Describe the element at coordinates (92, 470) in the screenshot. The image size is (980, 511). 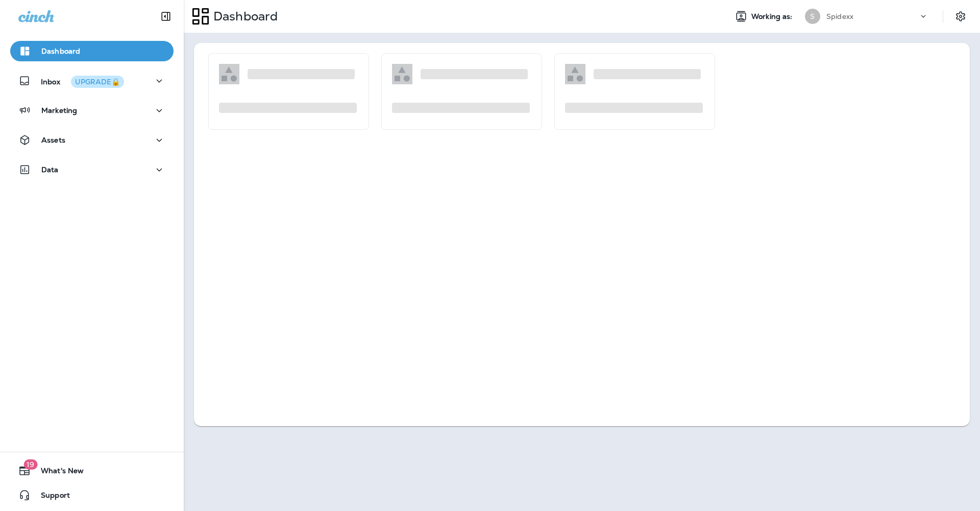
I see `button: 19What's New` at that location.